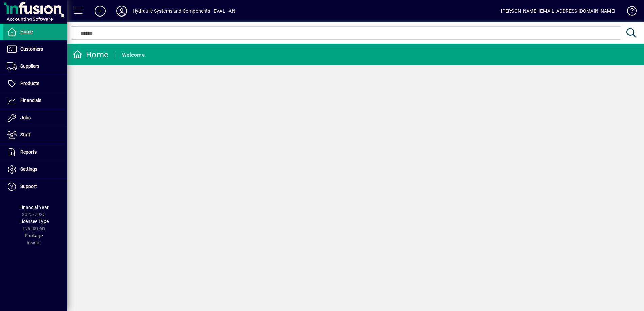  Describe the element at coordinates (31, 100) in the screenshot. I see `span: Financials` at that location.